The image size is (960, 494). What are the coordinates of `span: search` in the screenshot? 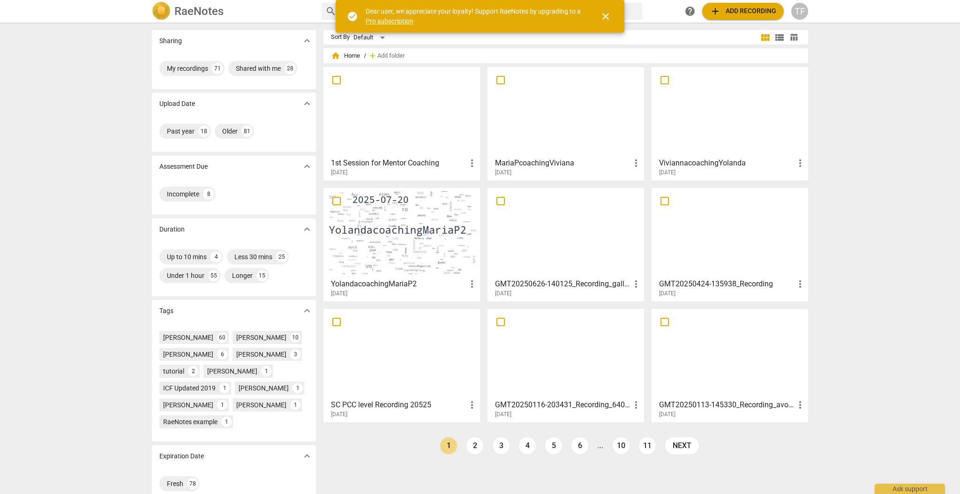 It's located at (331, 11).